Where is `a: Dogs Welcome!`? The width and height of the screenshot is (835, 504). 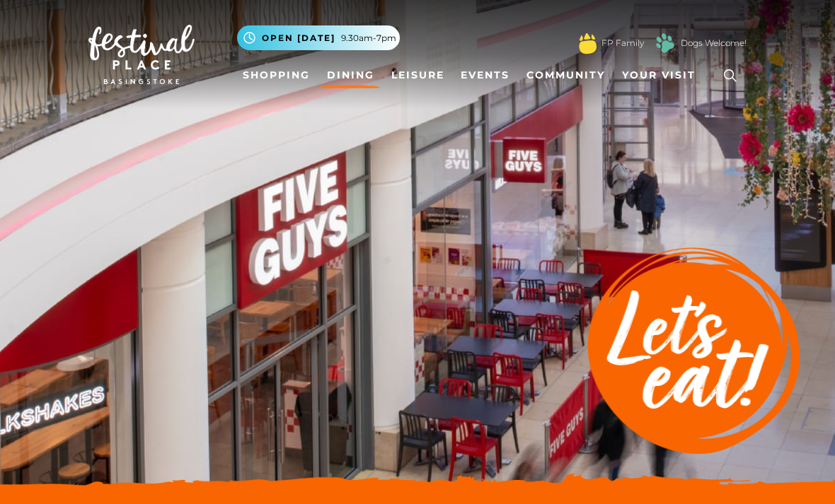 a: Dogs Welcome! is located at coordinates (713, 43).